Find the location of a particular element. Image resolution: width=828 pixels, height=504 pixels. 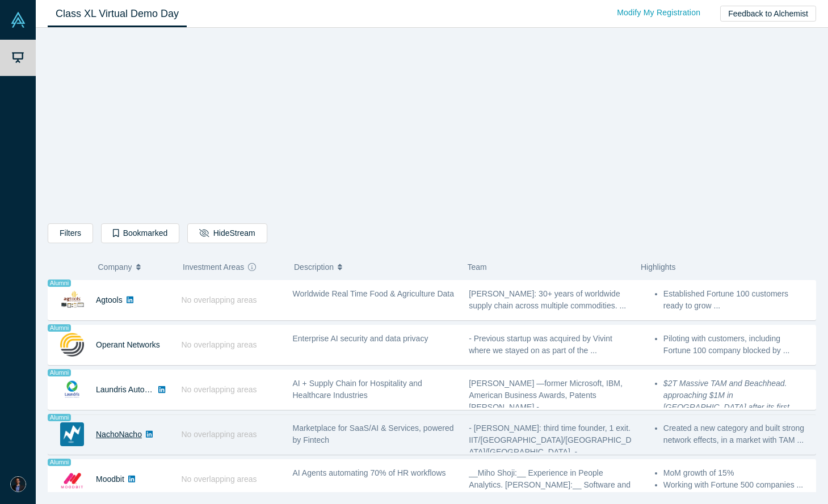

span: AI Agents automating 70% of HR workflows is located at coordinates (369, 473).